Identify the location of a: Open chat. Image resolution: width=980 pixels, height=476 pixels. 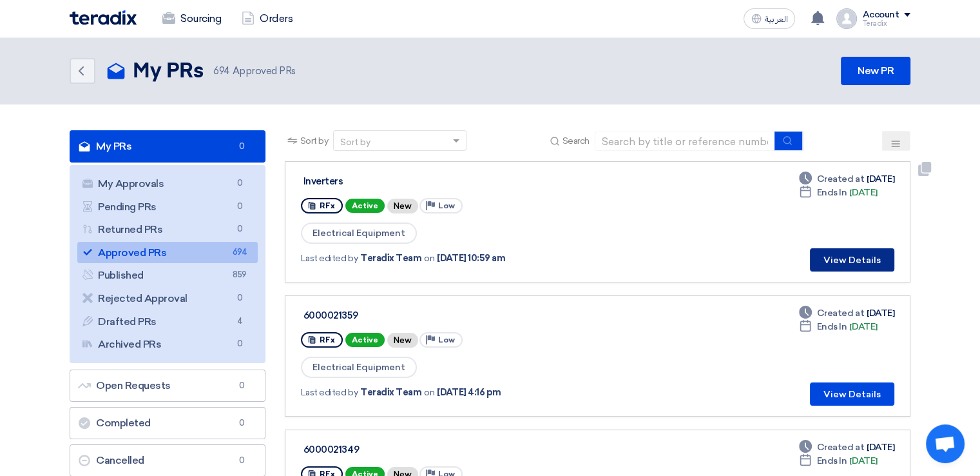
(946, 444).